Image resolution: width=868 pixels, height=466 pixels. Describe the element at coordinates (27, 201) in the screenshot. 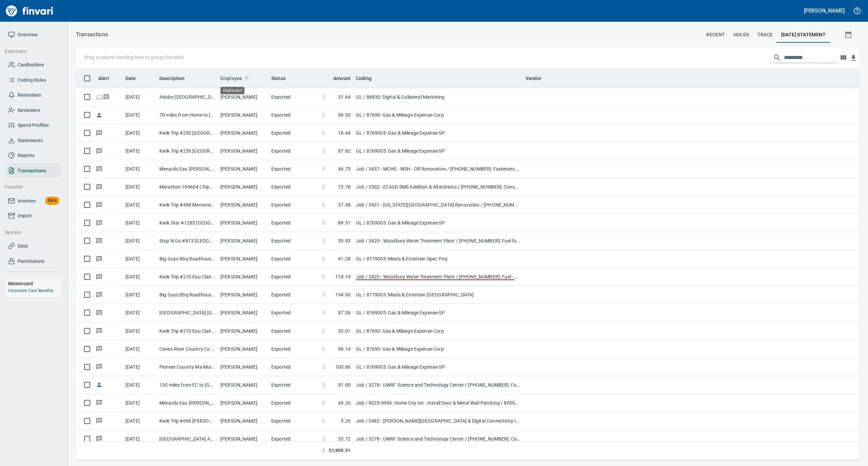

I see `span: Invoices` at that location.